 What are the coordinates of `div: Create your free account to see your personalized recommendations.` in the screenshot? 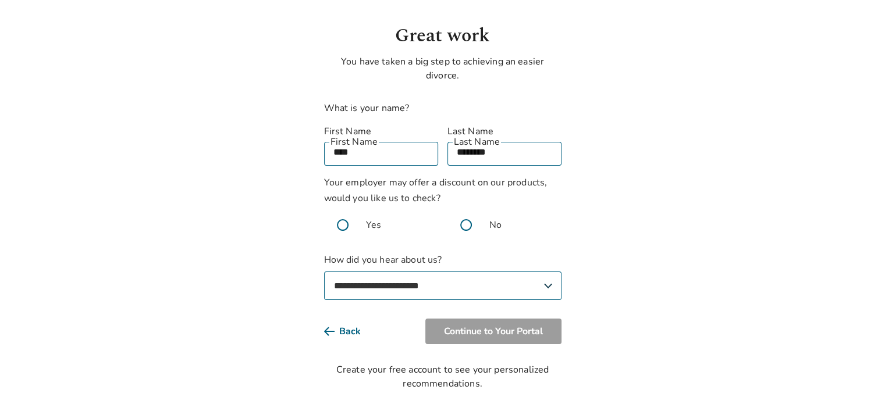 It's located at (443, 377).